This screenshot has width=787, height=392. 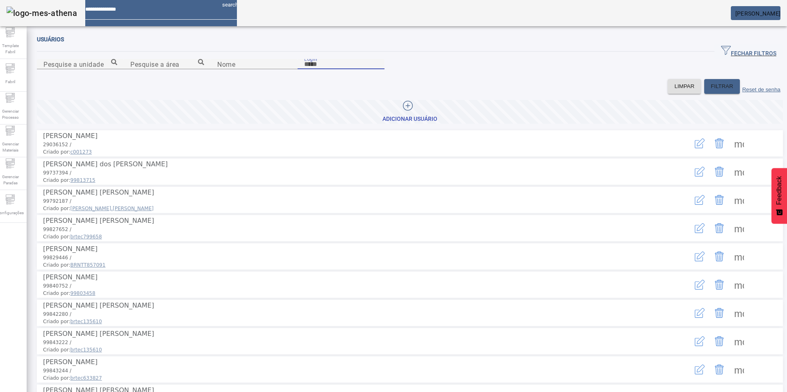 I want to click on span: 99843222 /, so click(x=57, y=343).